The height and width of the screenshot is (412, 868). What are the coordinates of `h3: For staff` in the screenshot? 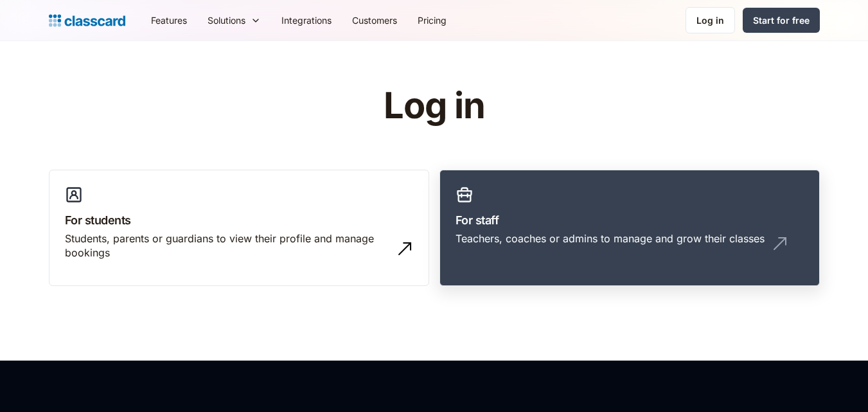 It's located at (630, 220).